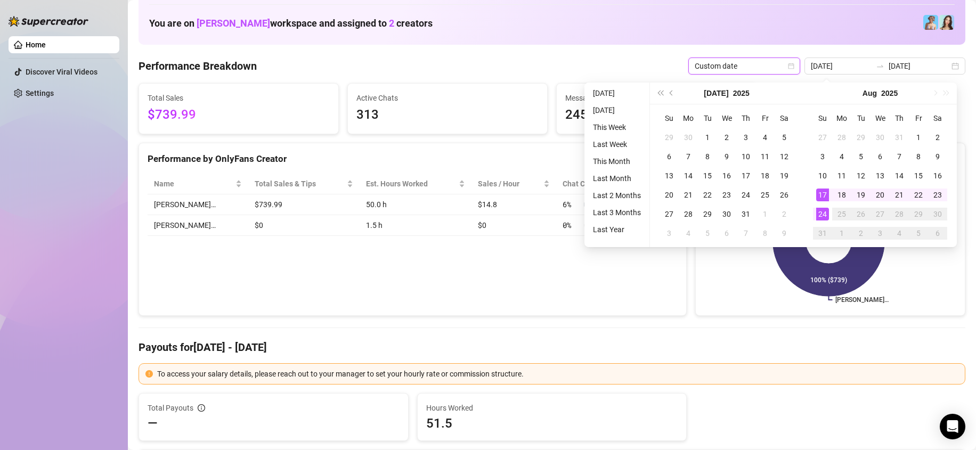 Image resolution: width=976 pixels, height=450 pixels. I want to click on td: 2025-08-22, so click(919, 195).